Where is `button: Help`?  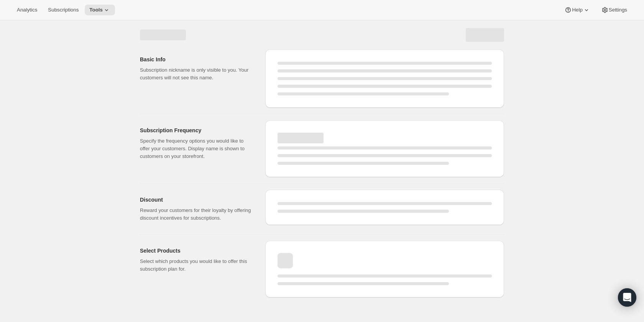 button: Help is located at coordinates (577, 10).